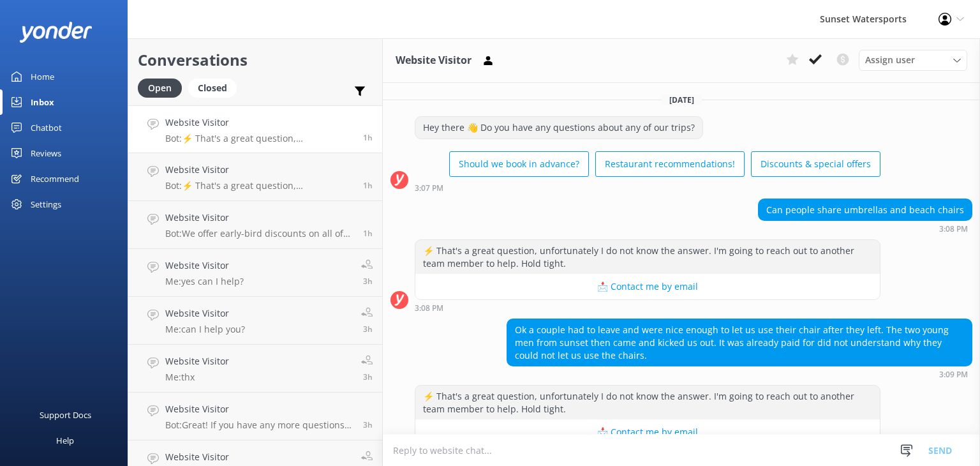  I want to click on h3: Website Visitor, so click(433, 60).